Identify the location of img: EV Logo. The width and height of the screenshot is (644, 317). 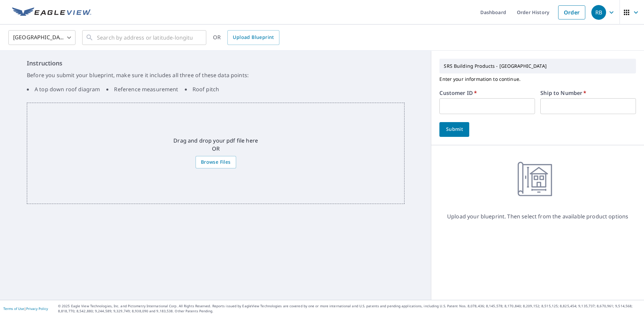
(52, 13).